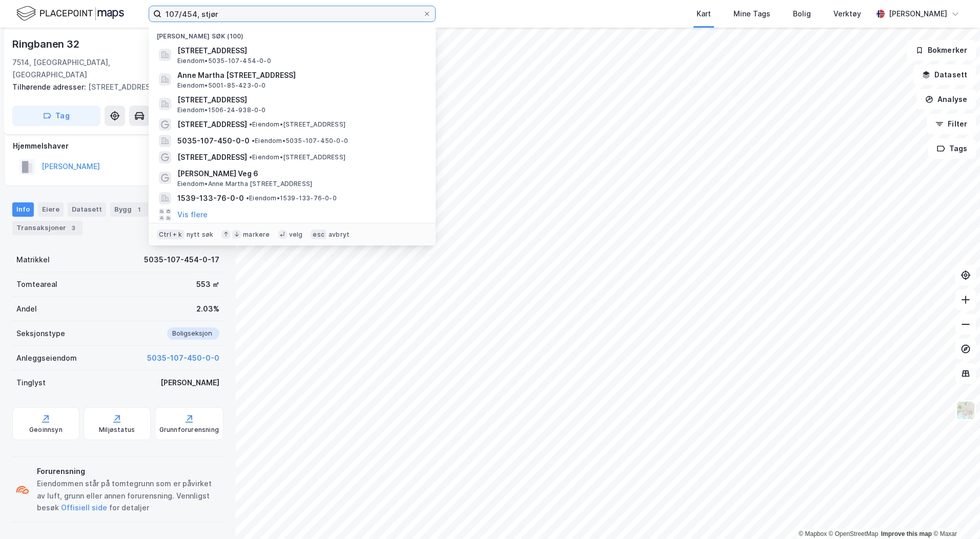 Image resolution: width=980 pixels, height=539 pixels. Describe the element at coordinates (213, 141) in the screenshot. I see `span: 5035-107-450-0-0` at that location.